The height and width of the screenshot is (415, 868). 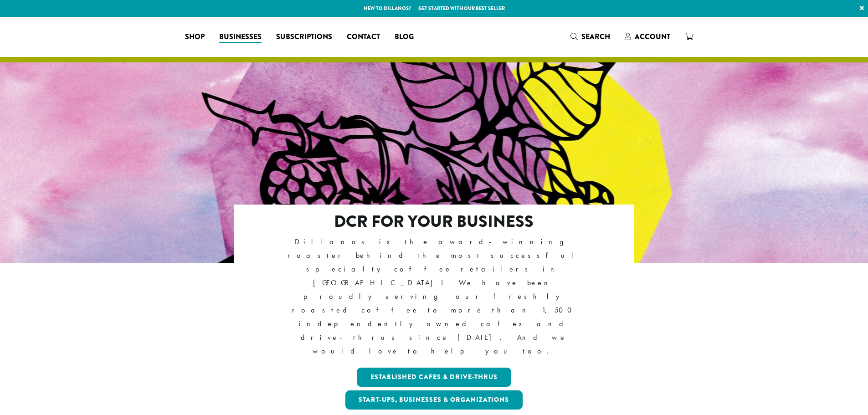 What do you see at coordinates (434, 222) in the screenshot?
I see `h2: DCR FOR YOUR BUSINESS` at bounding box center [434, 222].